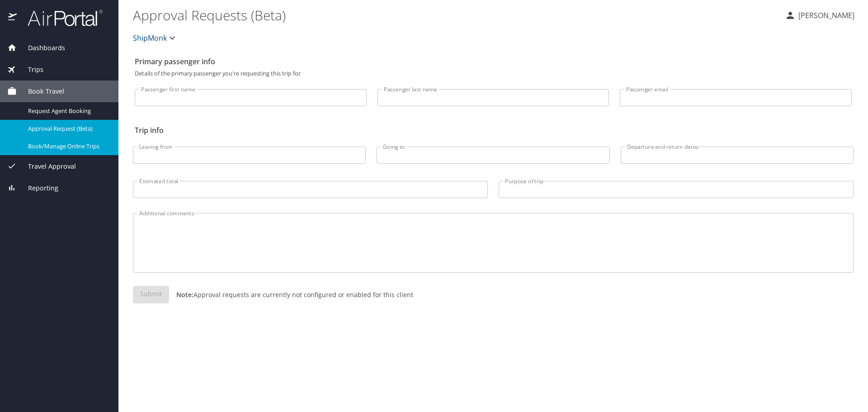  Describe the element at coordinates (150, 38) in the screenshot. I see `span: ShipMonk` at that location.